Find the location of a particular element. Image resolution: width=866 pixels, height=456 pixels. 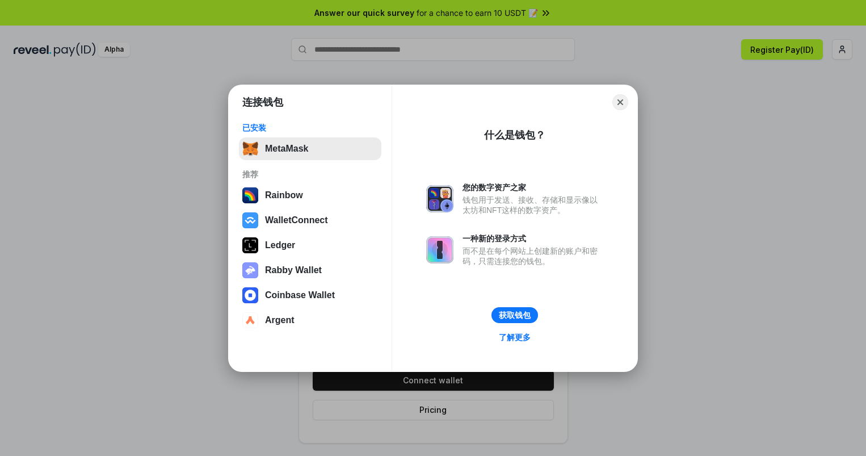

div: MetaMask is located at coordinates (286, 149).